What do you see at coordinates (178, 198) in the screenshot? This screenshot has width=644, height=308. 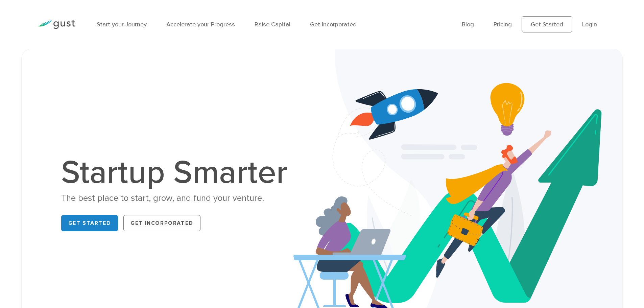 I see `div: The best place to start, grow, and fund your venture.` at bounding box center [178, 198].